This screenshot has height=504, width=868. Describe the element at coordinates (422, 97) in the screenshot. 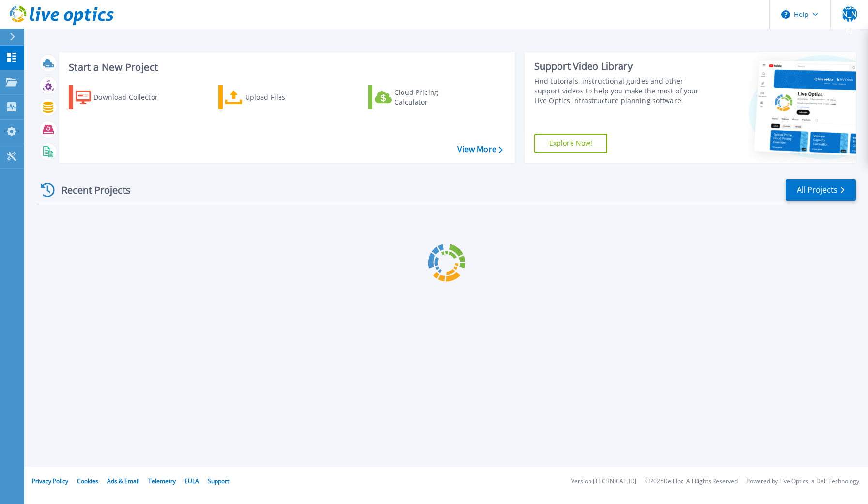

I see `a: Cloud Pricing Calculator` at that location.